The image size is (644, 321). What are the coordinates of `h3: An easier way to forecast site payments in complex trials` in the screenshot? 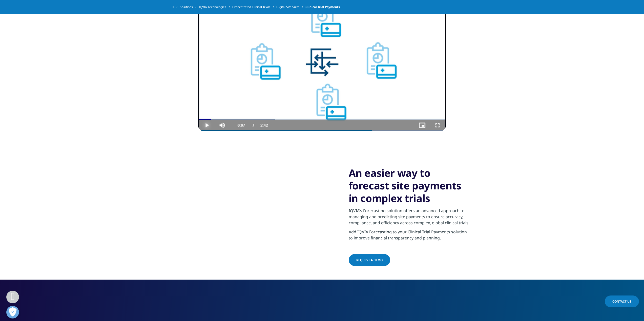 It's located at (410, 186).